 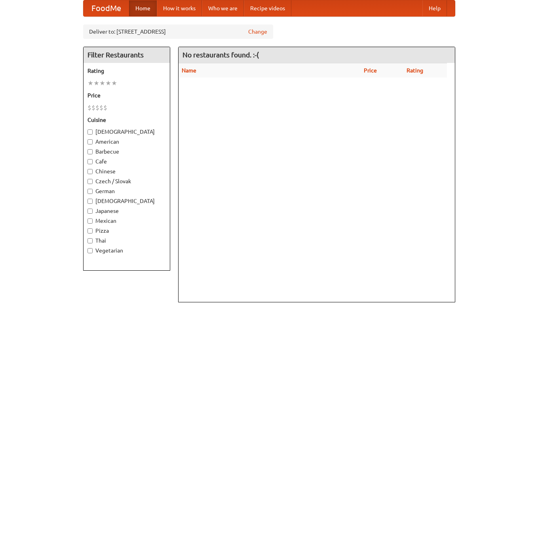 I want to click on input: Vegetarian, so click(x=90, y=251).